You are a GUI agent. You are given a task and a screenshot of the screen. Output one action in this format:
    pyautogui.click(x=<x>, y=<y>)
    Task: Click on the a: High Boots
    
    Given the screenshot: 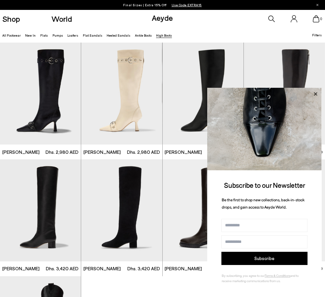 What is the action you would take?
    pyautogui.click(x=164, y=35)
    